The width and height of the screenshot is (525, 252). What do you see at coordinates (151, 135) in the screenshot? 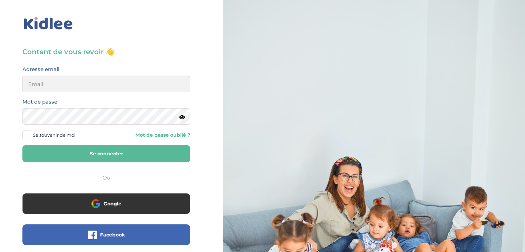
I see `a: Mot de passe oublié ?` at bounding box center [151, 135].